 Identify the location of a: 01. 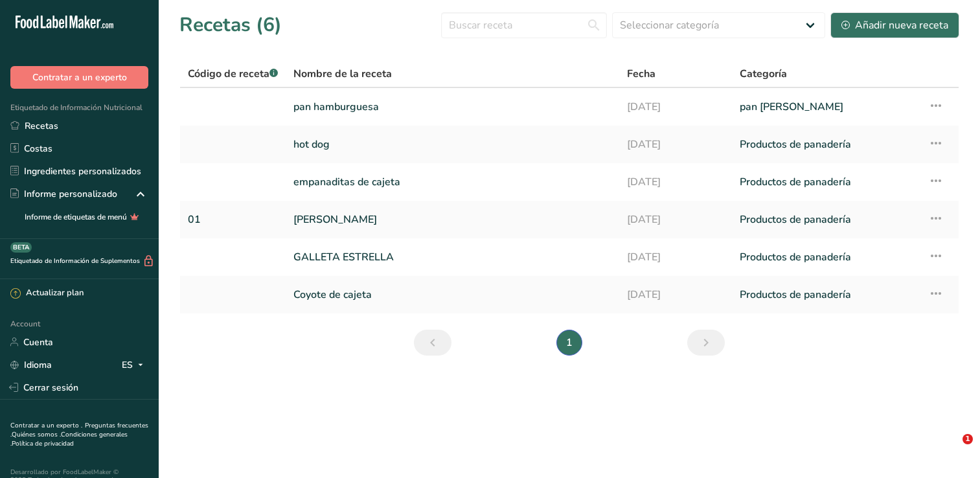
(232, 220).